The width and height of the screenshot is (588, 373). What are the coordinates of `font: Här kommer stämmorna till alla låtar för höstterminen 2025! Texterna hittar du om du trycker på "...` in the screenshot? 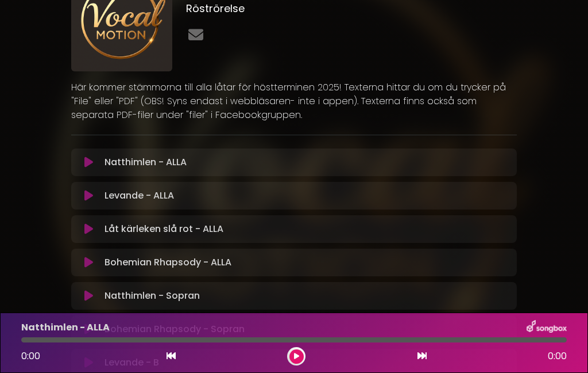 It's located at (288, 100).